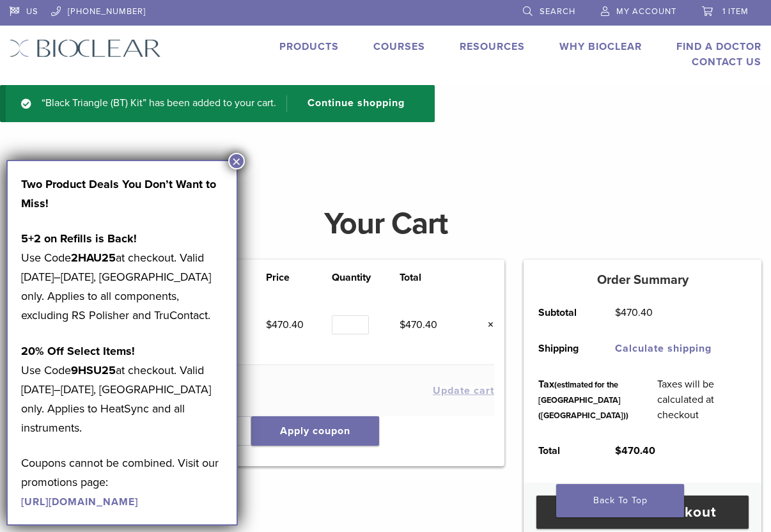  Describe the element at coordinates (562, 313) in the screenshot. I see `th: Subtotal` at that location.